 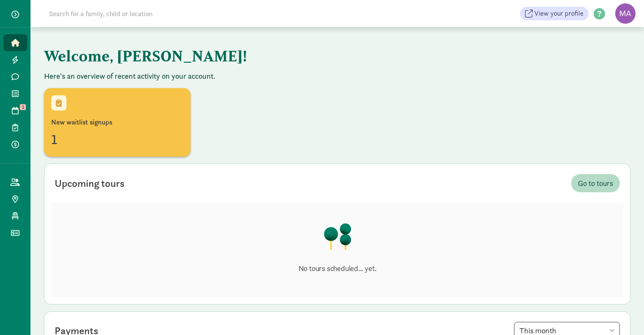 I want to click on a: New waitlist signups1, so click(x=117, y=123).